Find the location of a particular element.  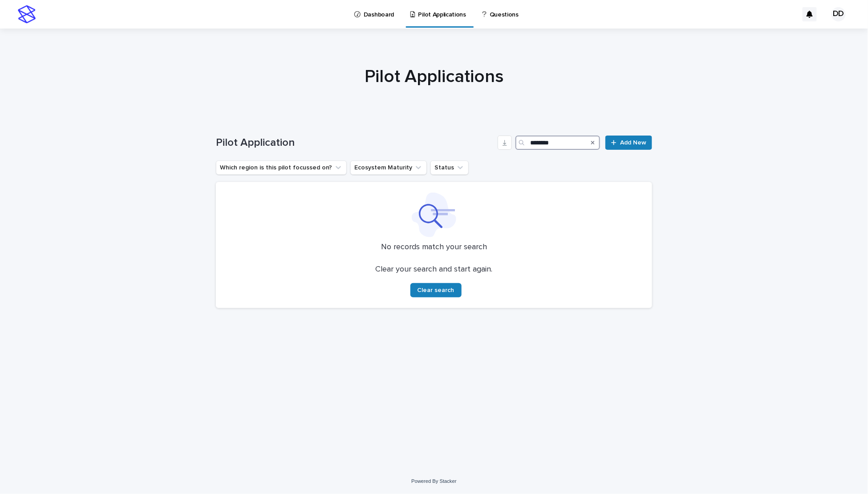

p: No records match your search is located at coordinates (434, 248).